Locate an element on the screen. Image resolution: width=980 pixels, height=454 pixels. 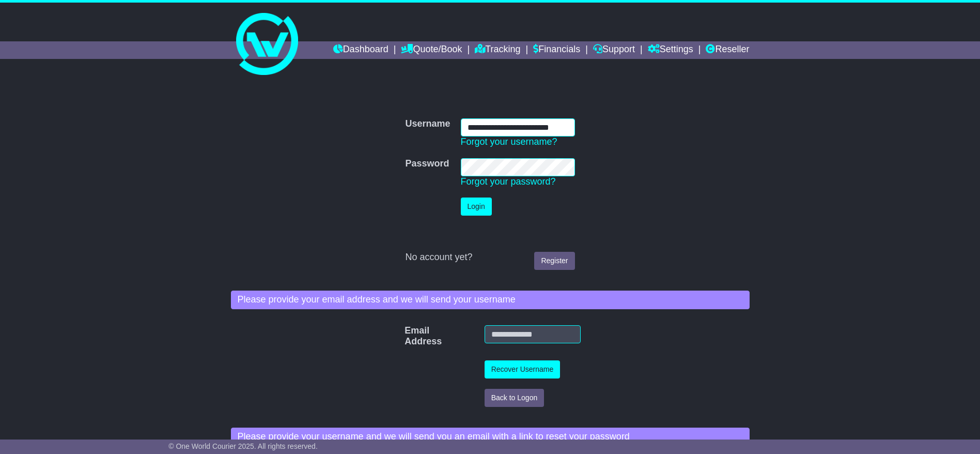
button: Back to Logon is located at coordinates (514, 398).